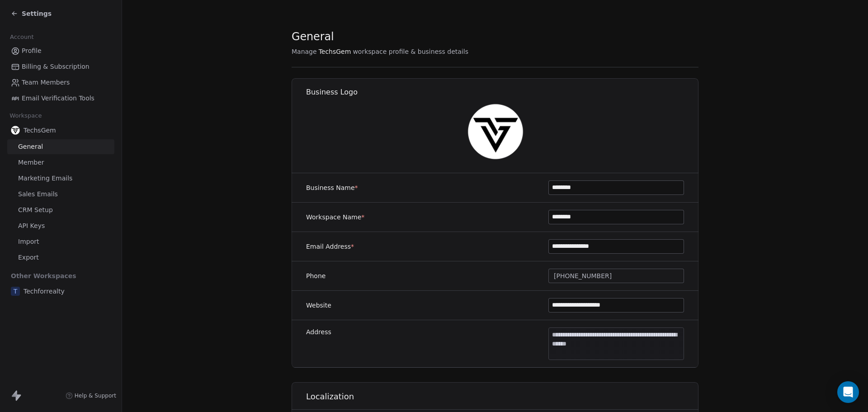 This screenshot has height=412, width=868. What do you see at coordinates (61, 241) in the screenshot?
I see `a: Import` at bounding box center [61, 241].